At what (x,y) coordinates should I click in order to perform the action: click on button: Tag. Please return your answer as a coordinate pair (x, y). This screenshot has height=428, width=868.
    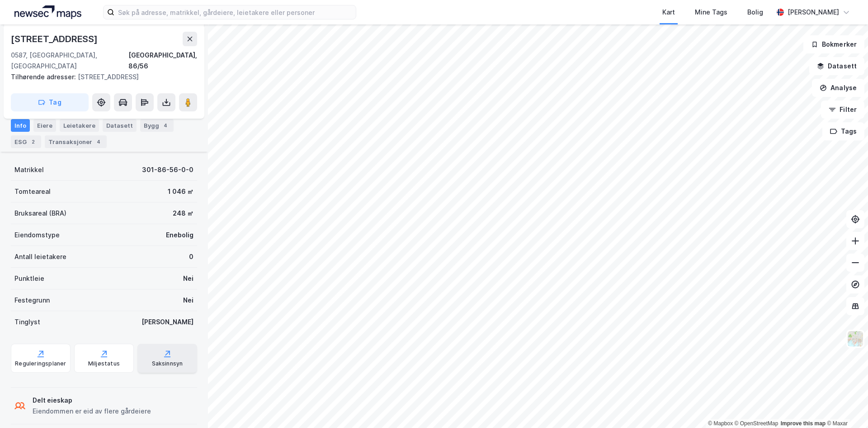
    Looking at the image, I should click on (49, 103).